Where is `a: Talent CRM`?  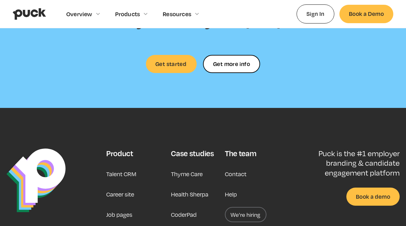
a: Talent CRM is located at coordinates (121, 174).